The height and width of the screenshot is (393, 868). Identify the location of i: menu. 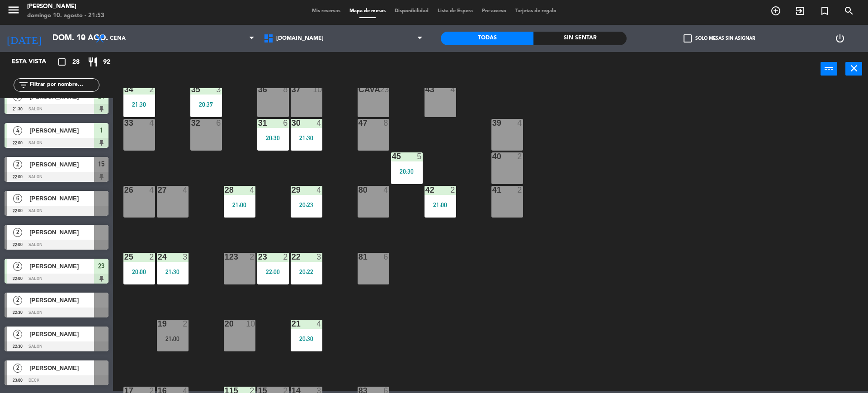
(14, 10).